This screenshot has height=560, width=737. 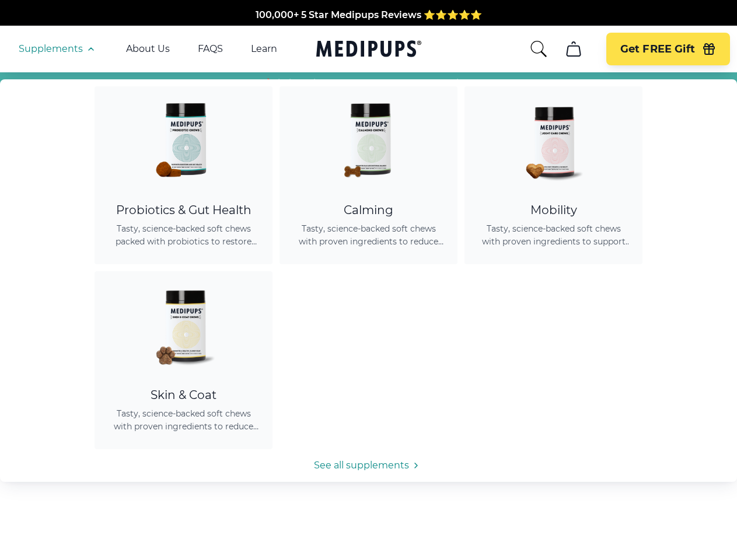 I want to click on span: Tasty, science-backed soft chews packed with probiotics to restore gut balance, ease itching, sup..., so click(x=183, y=235).